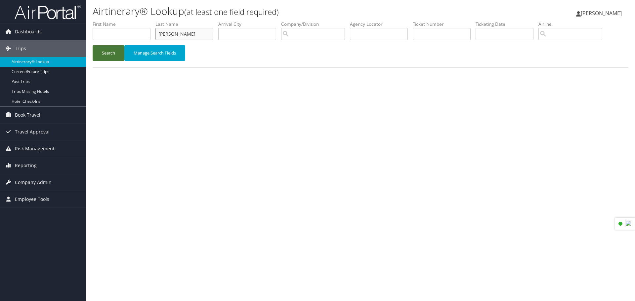  I want to click on span: Company Admin, so click(33, 183).